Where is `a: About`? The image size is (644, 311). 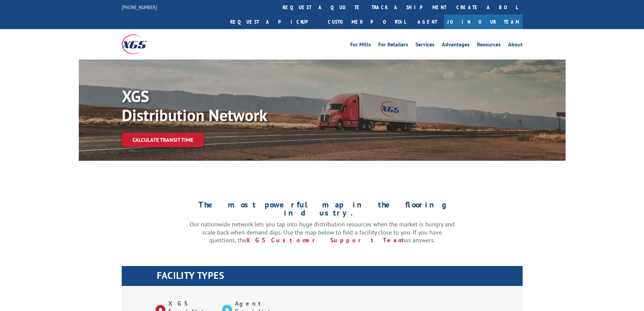
a: About is located at coordinates (515, 46).